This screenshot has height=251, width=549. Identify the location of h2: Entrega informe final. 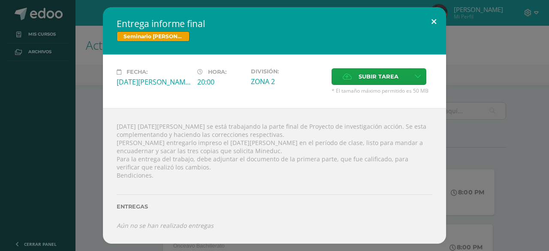
(274, 24).